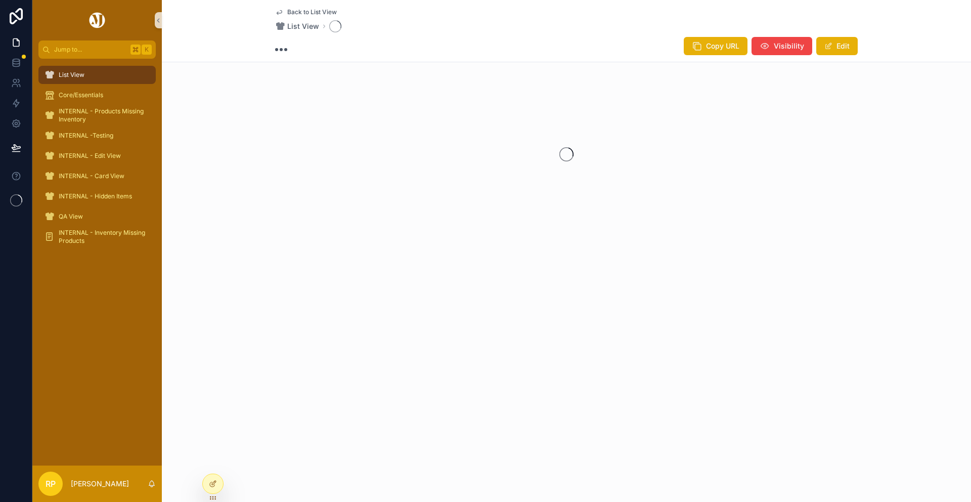 The image size is (971, 502). I want to click on a: INTERNAL - Edit View, so click(97, 156).